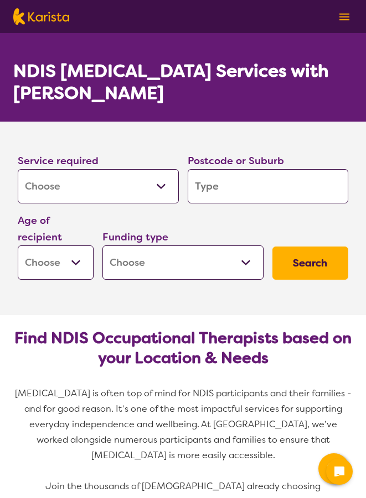  Describe the element at coordinates (183, 349) in the screenshot. I see `h2: Find NDIS Occupational Therapists based on your Location & Needs` at that location.